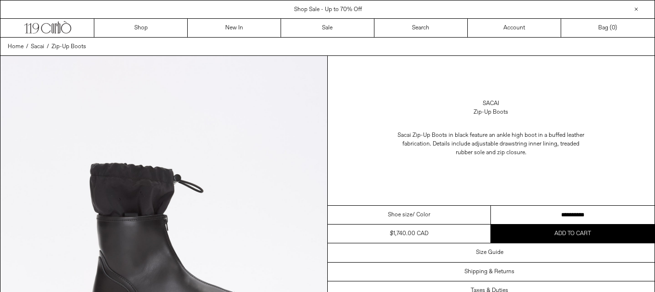 This screenshot has height=292, width=655. What do you see at coordinates (234, 28) in the screenshot?
I see `a: New In` at bounding box center [234, 28].